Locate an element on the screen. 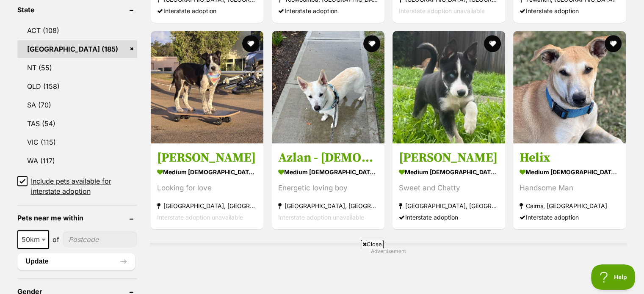  div: Looking for love is located at coordinates (207, 188).